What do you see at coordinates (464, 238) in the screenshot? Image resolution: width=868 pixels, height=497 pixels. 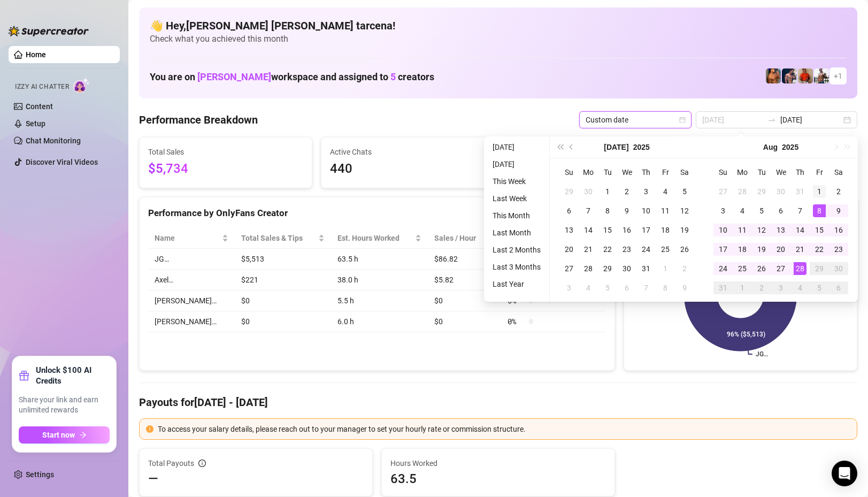 I see `th: Sales / Hour` at bounding box center [464, 238].